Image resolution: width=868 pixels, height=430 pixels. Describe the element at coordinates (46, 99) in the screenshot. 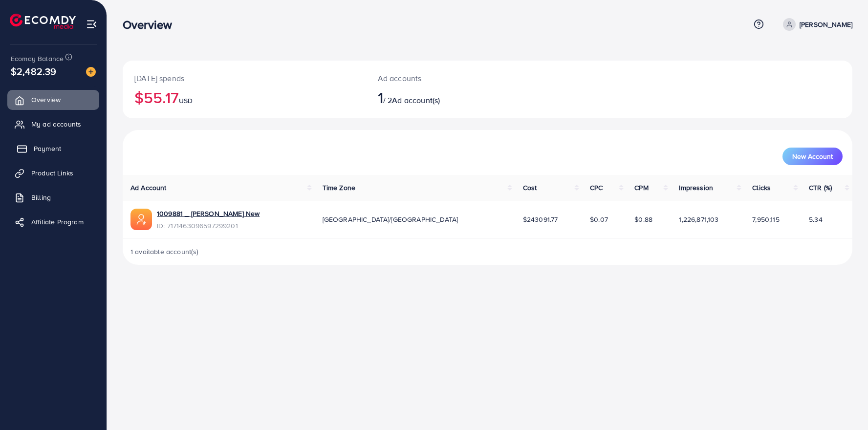

I see `span: Overview` at that location.